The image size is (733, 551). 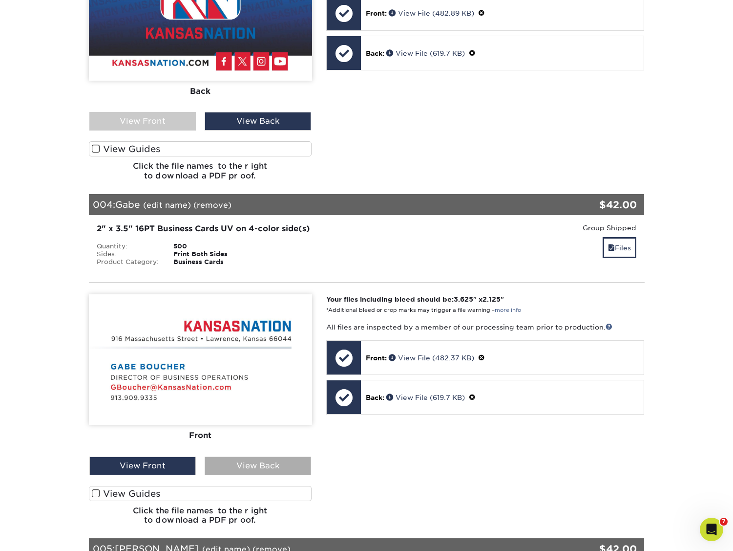 What do you see at coordinates (220, 262) in the screenshot?
I see `div: Business Cards` at bounding box center [220, 262].